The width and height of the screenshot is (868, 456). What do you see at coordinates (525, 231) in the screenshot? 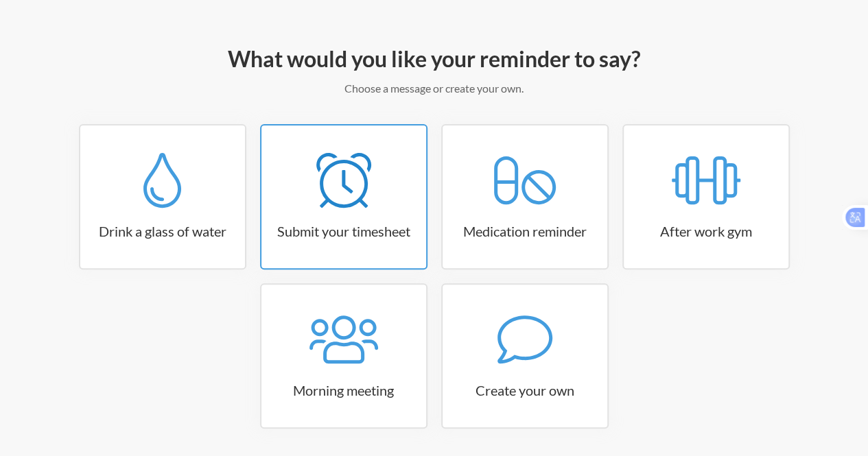
I see `h3: Medication reminder` at bounding box center [525, 231].